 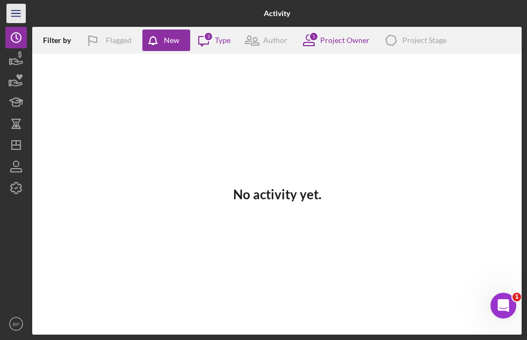 What do you see at coordinates (275, 40) in the screenshot?
I see `div: Author` at bounding box center [275, 40].